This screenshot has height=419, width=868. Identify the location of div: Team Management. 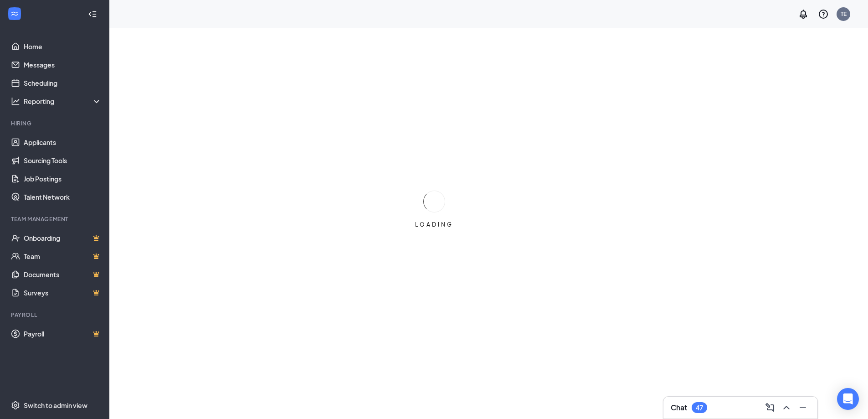
(55, 219).